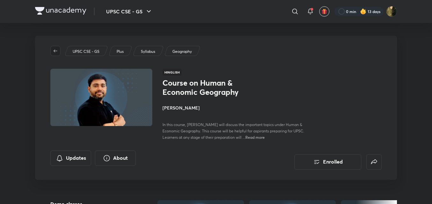 The image size is (432, 204). What do you see at coordinates (324, 11) in the screenshot?
I see `button: avatar` at bounding box center [324, 11].